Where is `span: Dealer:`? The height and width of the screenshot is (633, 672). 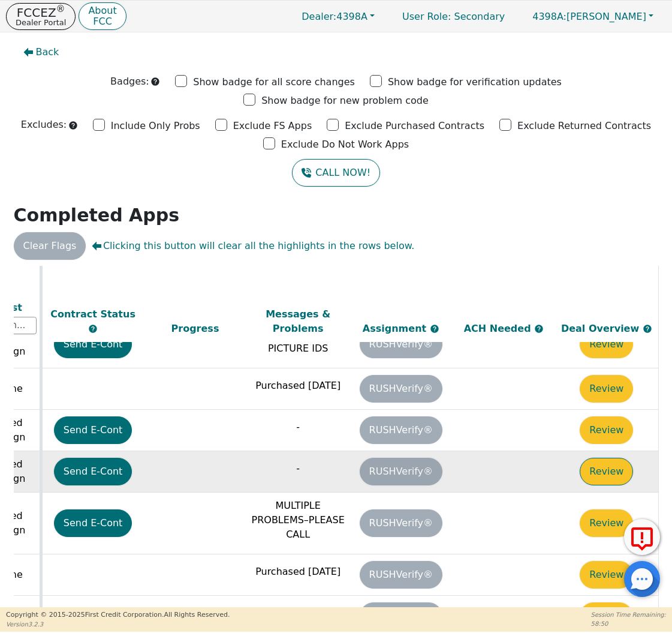
span: Dealer: is located at coordinates (319, 16).